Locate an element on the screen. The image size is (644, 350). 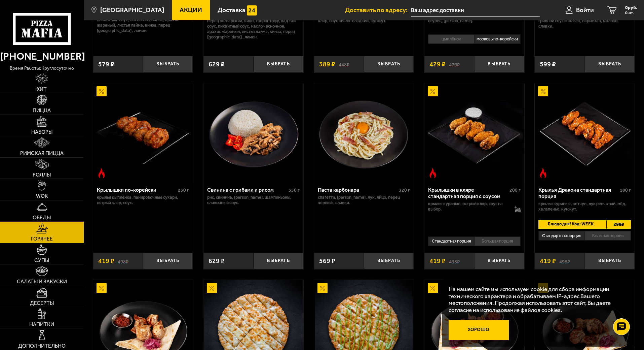
a: АкционныйОстрое блюдоКрылышки по-корейски is located at coordinates (143, 132).